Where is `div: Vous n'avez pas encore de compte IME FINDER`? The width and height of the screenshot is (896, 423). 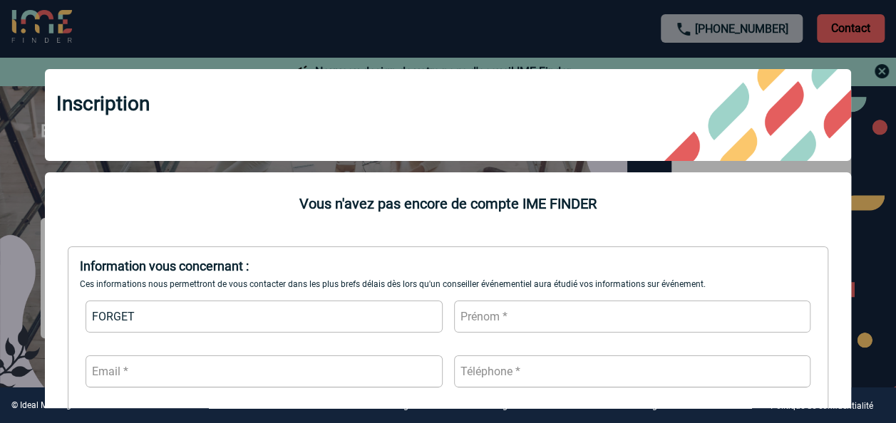
div: Vous n'avez pas encore de compte IME FINDER is located at coordinates (447, 204).